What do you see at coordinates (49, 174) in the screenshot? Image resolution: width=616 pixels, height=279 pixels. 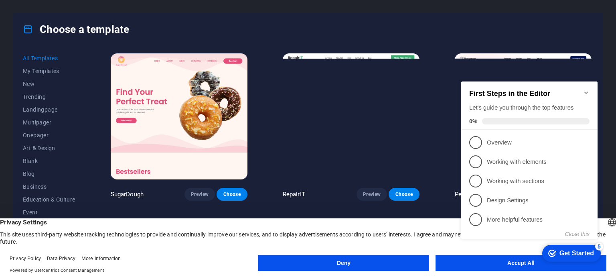 I see `button: Blog` at bounding box center [49, 174].